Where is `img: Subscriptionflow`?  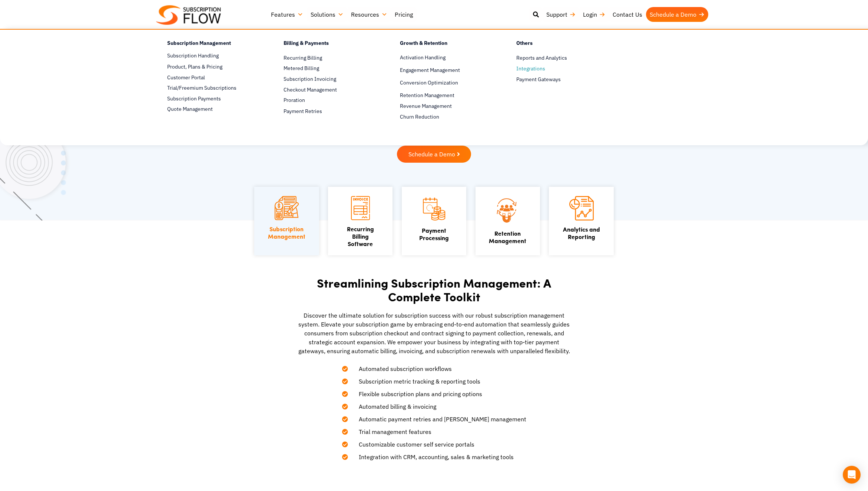 img: Subscriptionflow is located at coordinates (188, 15).